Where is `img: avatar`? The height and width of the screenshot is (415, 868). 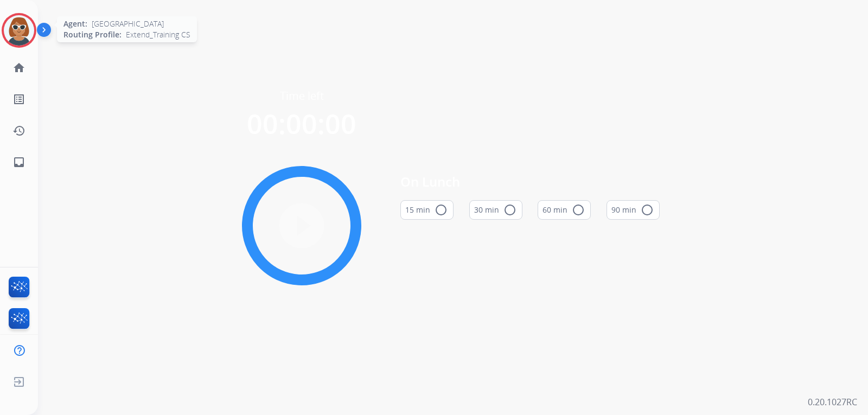
img: avatar is located at coordinates (19, 30).